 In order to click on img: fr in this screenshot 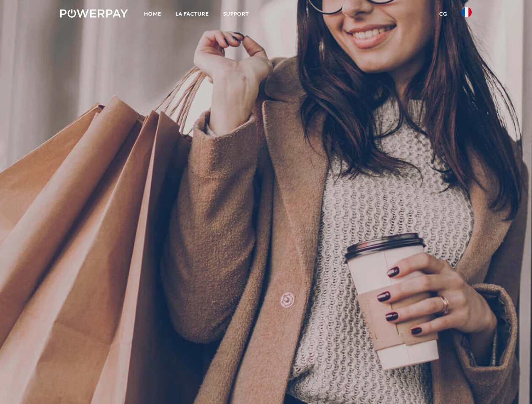, I will do `click(467, 12)`.